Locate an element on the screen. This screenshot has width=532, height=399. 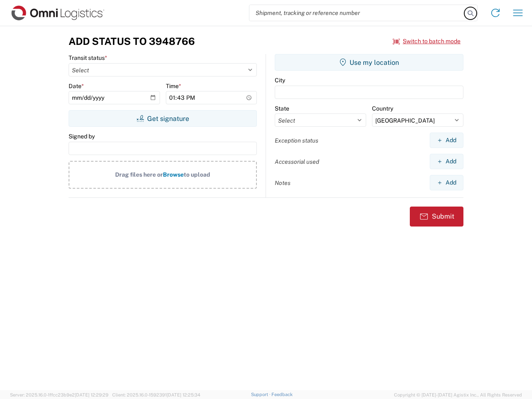
a: Support is located at coordinates (261, 394).